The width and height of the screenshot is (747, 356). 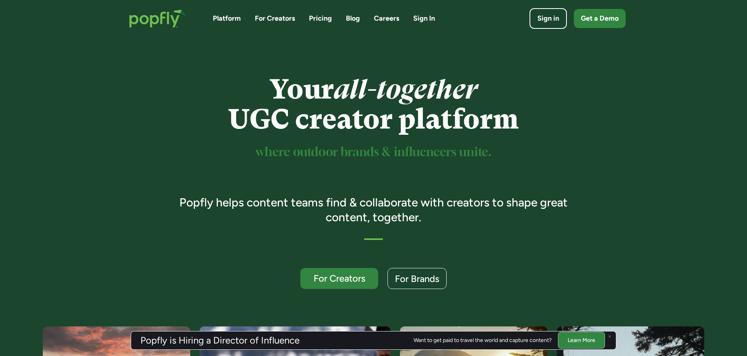 I want to click on h1: Your UGC creator platform, so click(x=373, y=104).